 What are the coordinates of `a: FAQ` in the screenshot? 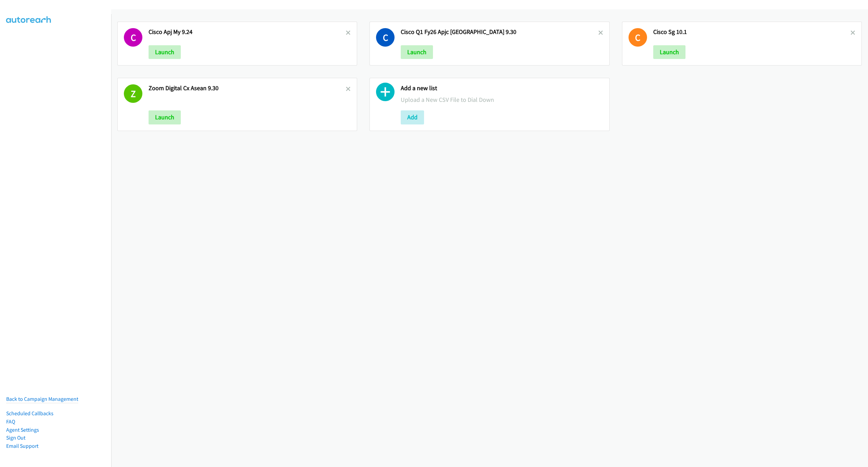 It's located at (11, 421).